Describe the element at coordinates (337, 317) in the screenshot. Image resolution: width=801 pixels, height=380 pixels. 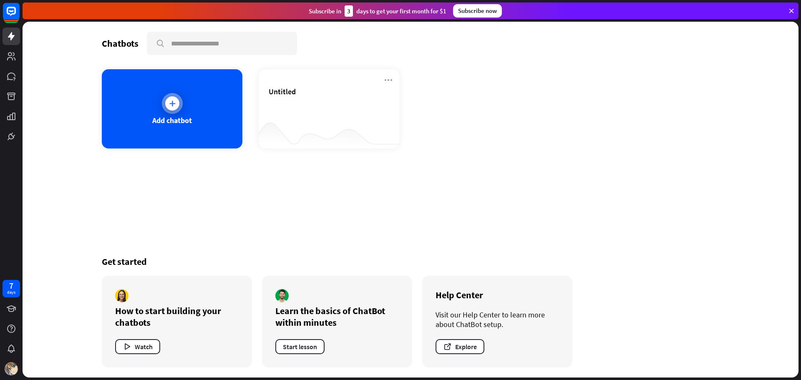
I see `div: Learn the basics of ChatBot within minutes` at that location.